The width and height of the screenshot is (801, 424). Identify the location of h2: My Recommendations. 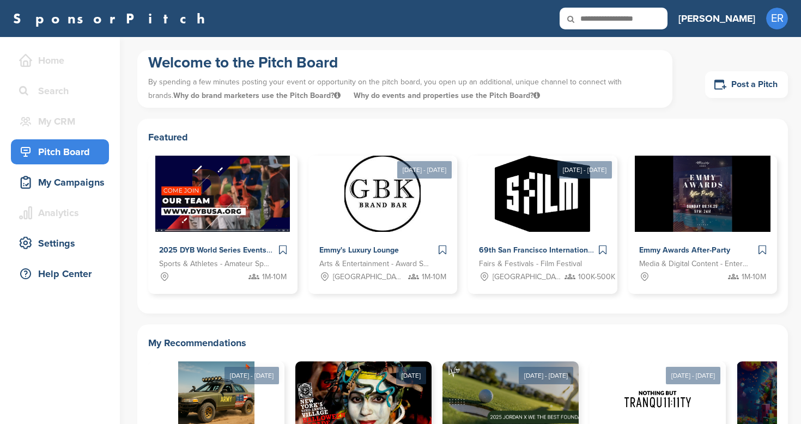
(462, 343).